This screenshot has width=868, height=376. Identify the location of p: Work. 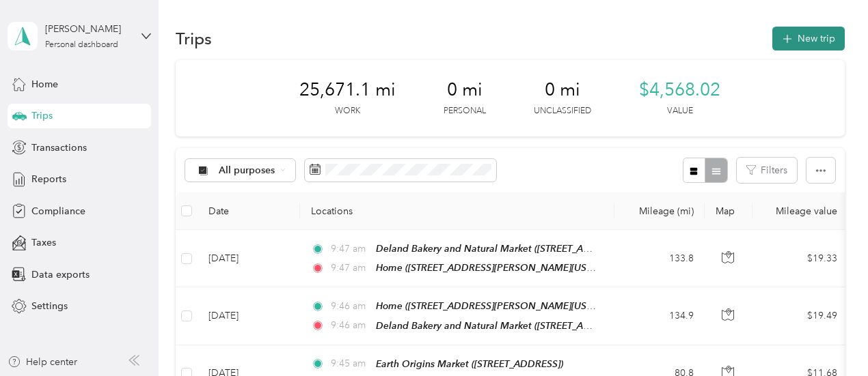
(347, 111).